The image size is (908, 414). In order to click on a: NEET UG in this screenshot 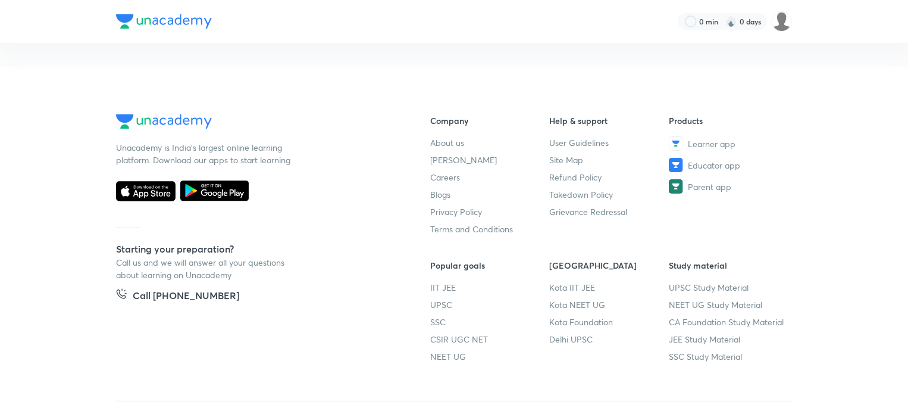, I will do `click(490, 356)`.